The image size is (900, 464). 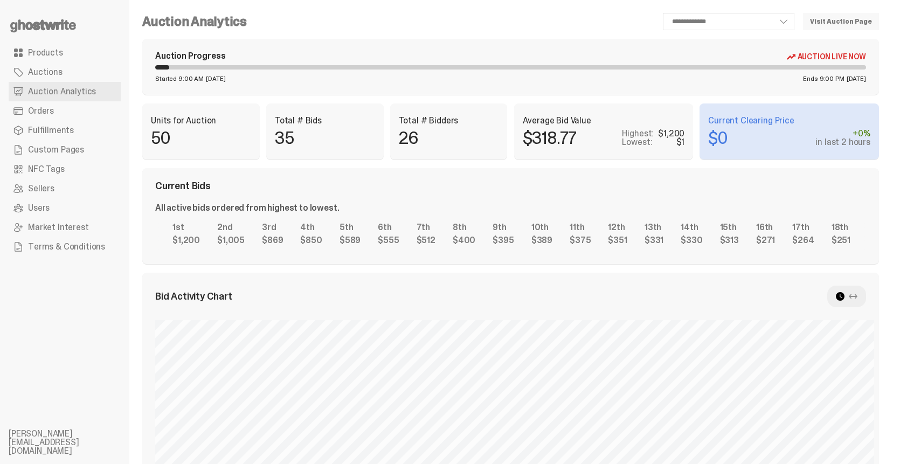 What do you see at coordinates (65, 130) in the screenshot?
I see `a: Fulfillments` at bounding box center [65, 130].